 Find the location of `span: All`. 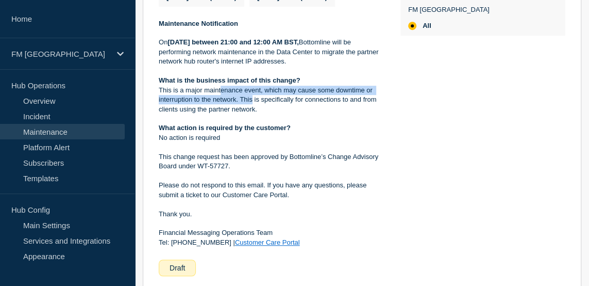

span: All is located at coordinates (427, 26).